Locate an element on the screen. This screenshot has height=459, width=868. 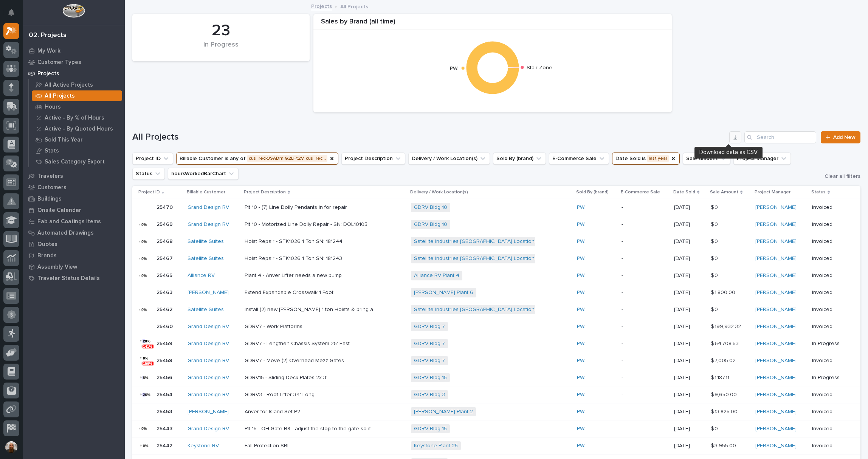
a: Sold This Year is located at coordinates (77, 140).